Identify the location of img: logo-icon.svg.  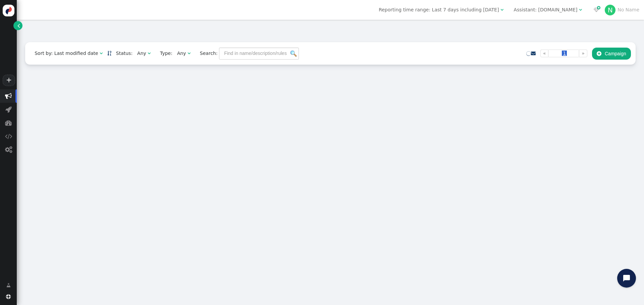
(9, 11).